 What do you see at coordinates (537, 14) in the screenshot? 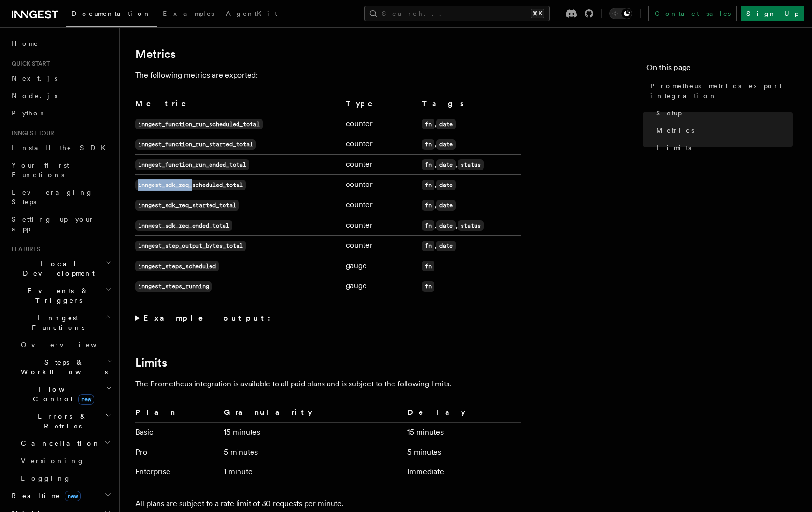
I see `kbd: ⌘K` at bounding box center [537, 14].